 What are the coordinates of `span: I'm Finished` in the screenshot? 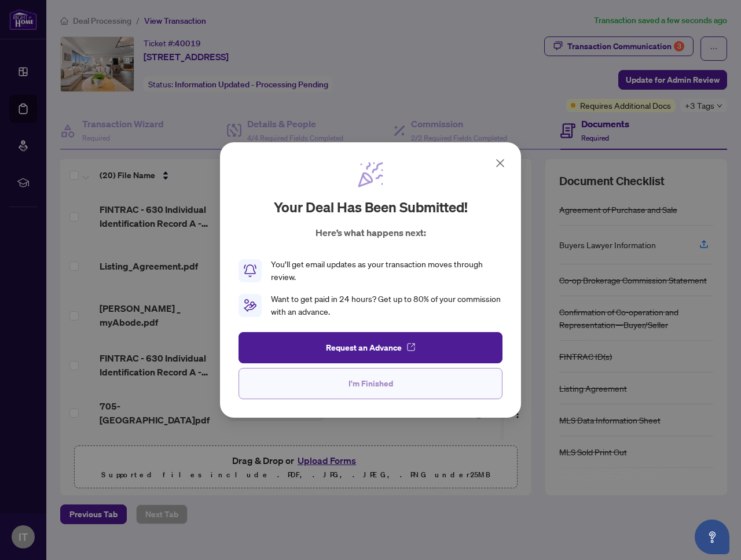 It's located at (370, 384).